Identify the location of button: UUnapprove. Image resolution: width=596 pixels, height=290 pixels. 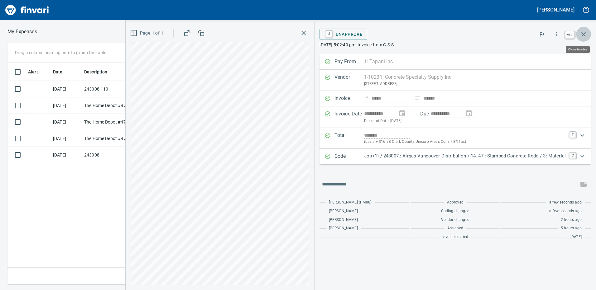
(343, 34).